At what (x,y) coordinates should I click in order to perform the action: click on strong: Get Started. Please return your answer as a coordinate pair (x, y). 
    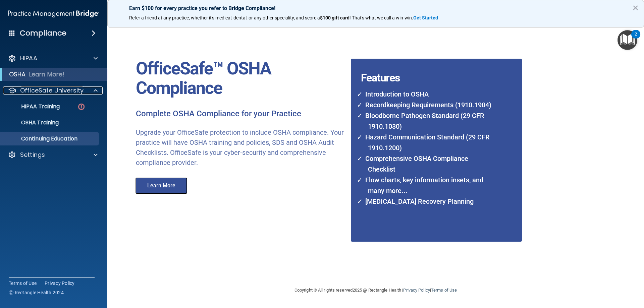
    Looking at the image, I should click on (426, 18).